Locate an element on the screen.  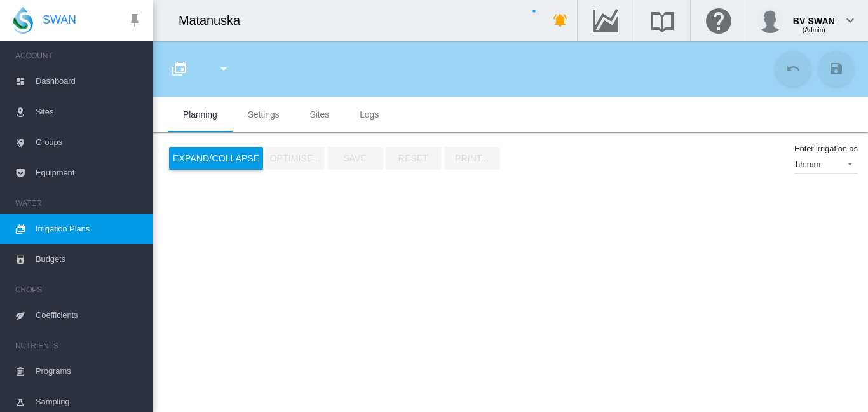
button: Cancel Changes is located at coordinates (793, 69).